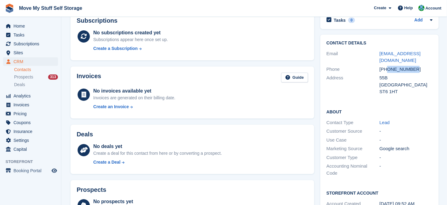 This screenshot has width=447, height=205. What do you see at coordinates (53, 77) in the screenshot?
I see `div: 313` at bounding box center [53, 77].